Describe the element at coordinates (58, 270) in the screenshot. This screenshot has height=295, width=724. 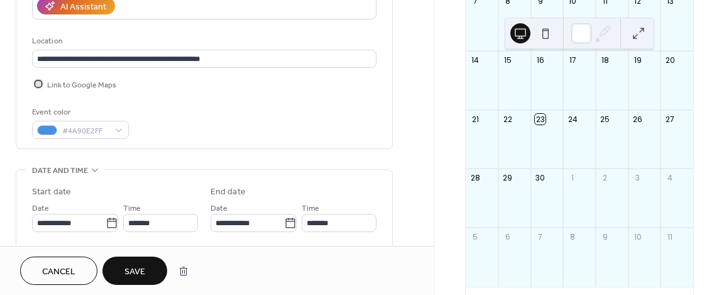
I see `button: Cancel` at that location.